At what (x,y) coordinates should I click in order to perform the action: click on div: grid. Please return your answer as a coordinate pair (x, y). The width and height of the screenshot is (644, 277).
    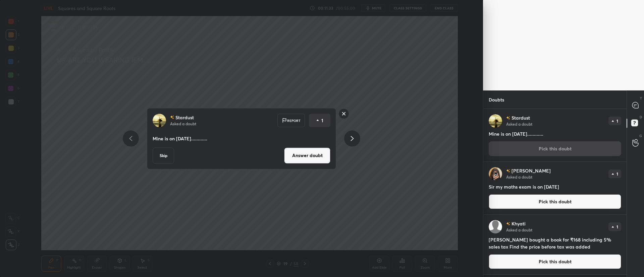
    Looking at the image, I should click on (555, 193).